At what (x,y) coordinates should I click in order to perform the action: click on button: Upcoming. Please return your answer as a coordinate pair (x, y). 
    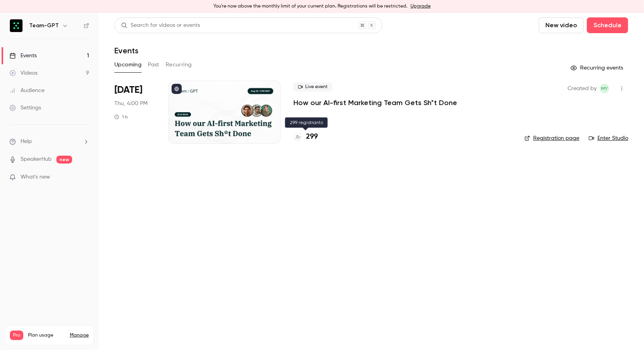
    Looking at the image, I should click on (128, 65).